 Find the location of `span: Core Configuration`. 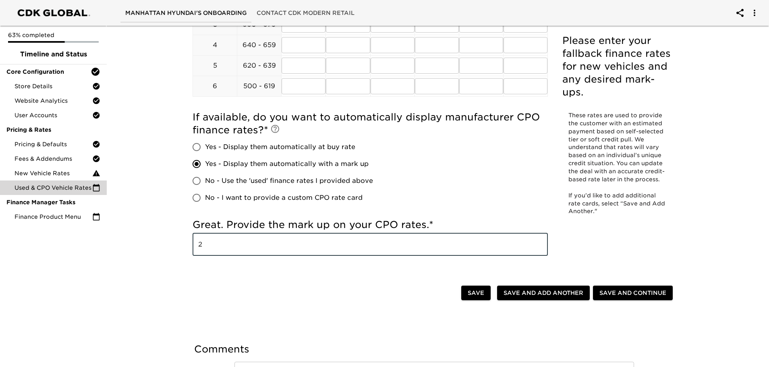

span: Core Configuration is located at coordinates (48, 72).